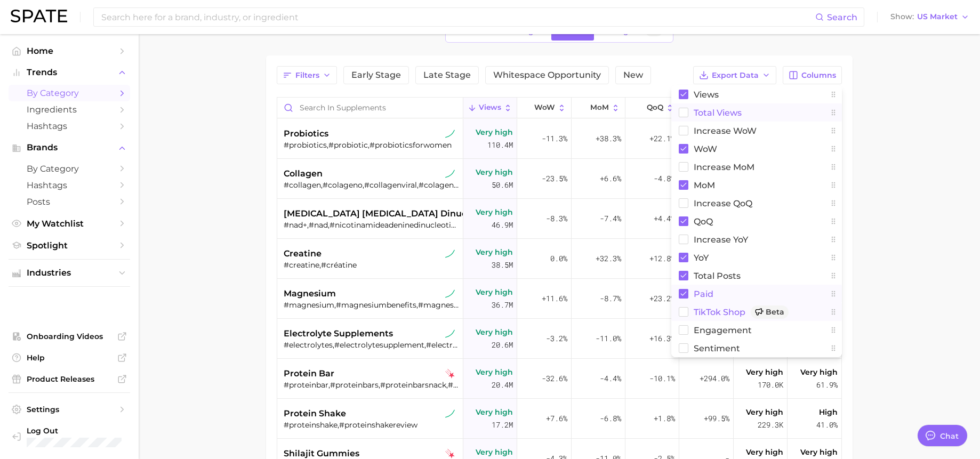  What do you see at coordinates (69, 148) in the screenshot?
I see `button: Brands` at bounding box center [69, 148].